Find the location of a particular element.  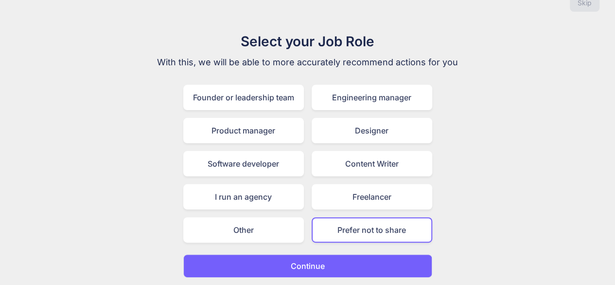

p: With this, we will be able to more accurately recommend actions for you is located at coordinates (308, 62).